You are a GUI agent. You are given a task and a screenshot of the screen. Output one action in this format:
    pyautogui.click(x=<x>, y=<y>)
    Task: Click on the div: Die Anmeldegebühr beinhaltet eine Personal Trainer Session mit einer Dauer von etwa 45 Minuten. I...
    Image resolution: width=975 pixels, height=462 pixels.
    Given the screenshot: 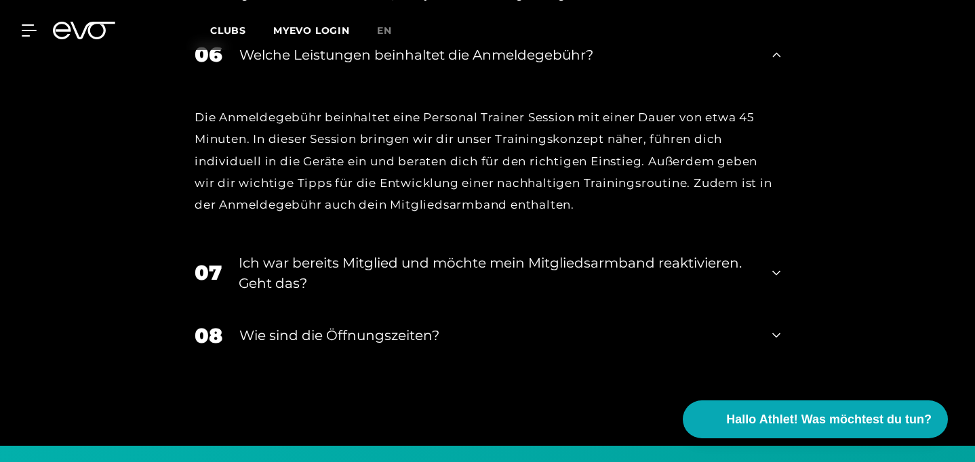 What is the action you would take?
    pyautogui.click(x=487, y=161)
    